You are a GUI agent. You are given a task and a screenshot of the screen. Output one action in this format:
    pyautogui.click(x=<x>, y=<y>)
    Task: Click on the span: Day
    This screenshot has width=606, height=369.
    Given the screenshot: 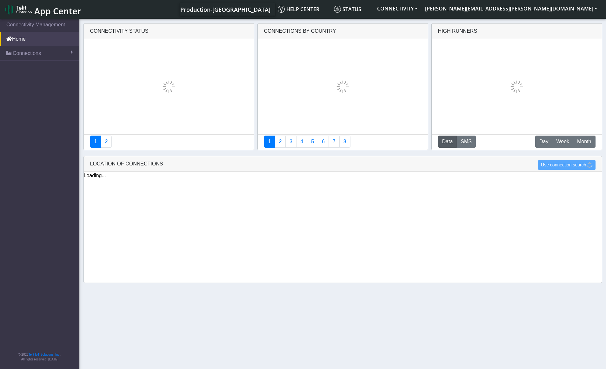 What is the action you would take?
    pyautogui.click(x=544, y=142)
    